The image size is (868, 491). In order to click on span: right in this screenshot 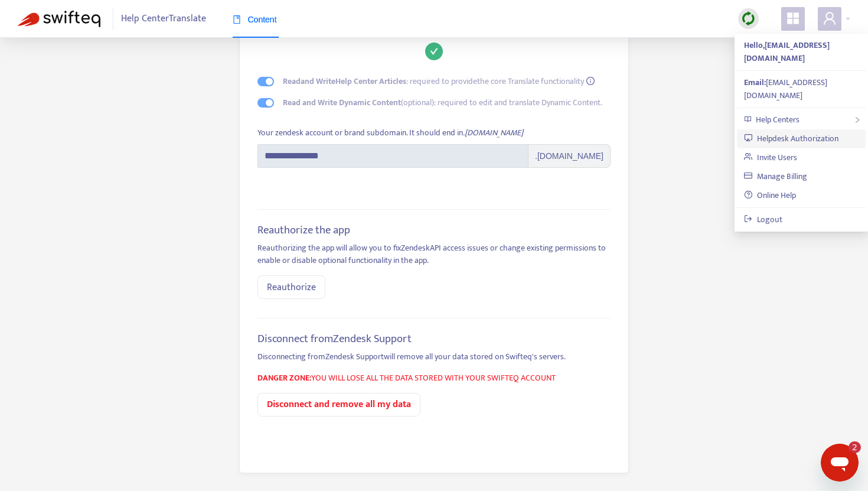, I will do `click(858, 120)`.